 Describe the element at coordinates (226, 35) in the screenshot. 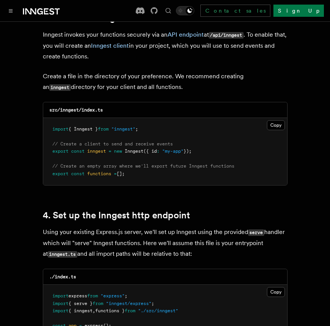

I see `code: /api/inngest` at that location.